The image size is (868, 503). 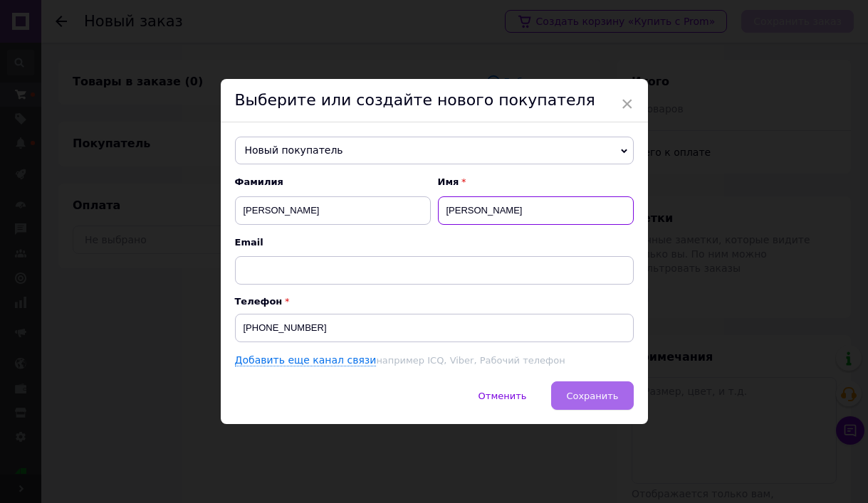 What do you see at coordinates (305, 360) in the screenshot?
I see `a: Добавить еще канал связи` at bounding box center [305, 360].